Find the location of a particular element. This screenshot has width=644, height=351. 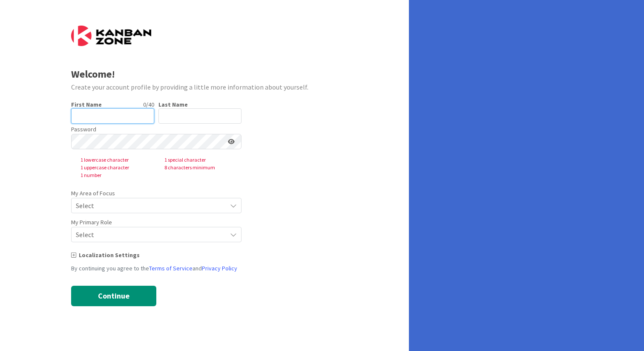

span: 1 special character is located at coordinates (199, 159).